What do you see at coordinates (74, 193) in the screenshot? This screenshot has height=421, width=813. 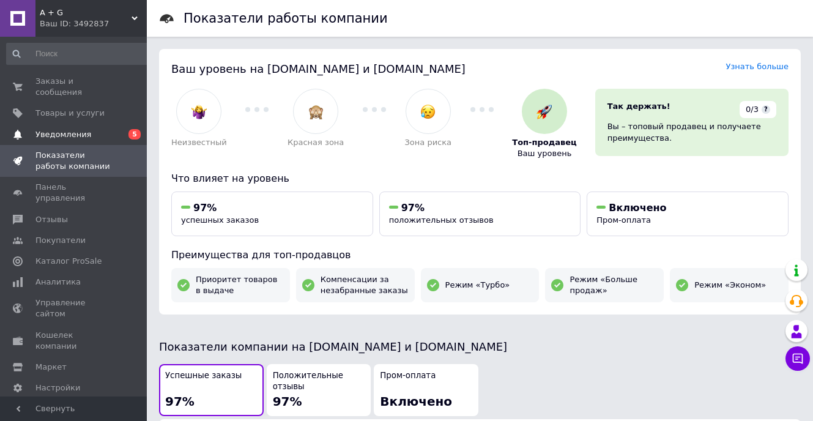 I see `span: Панель управления` at bounding box center [74, 193].